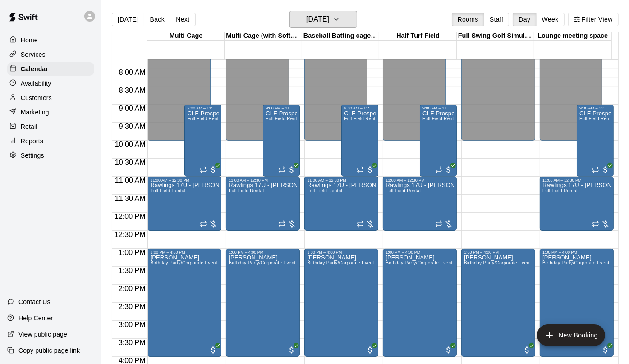  What do you see at coordinates (130, 144) in the screenshot?
I see `span: 10:00 AM` at bounding box center [130, 144].